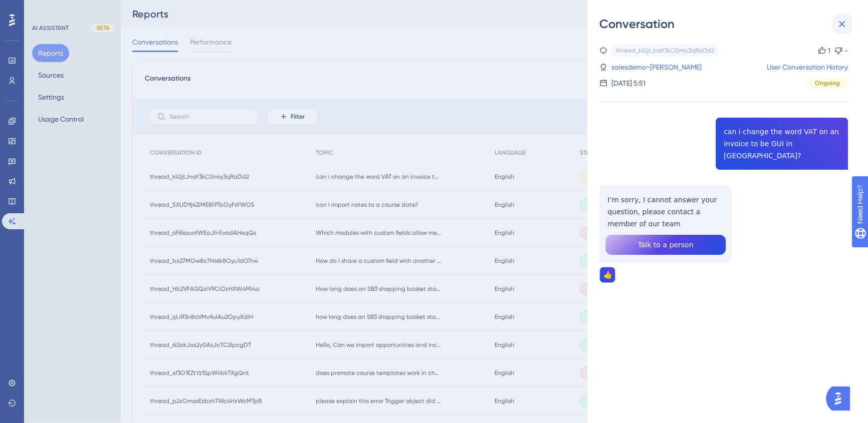  What do you see at coordinates (12, 15) in the screenshot?
I see `img: launcher-image-alternative-text` at bounding box center [12, 15].